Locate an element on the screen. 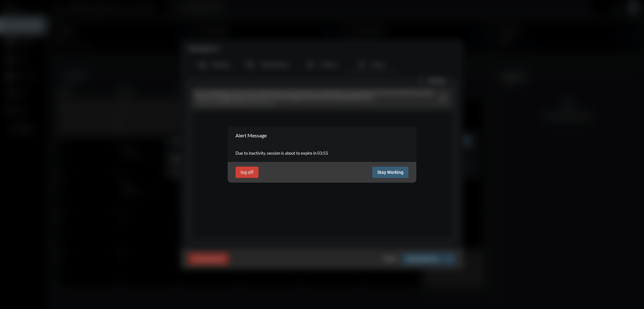  button: Stay Working is located at coordinates (390, 172).